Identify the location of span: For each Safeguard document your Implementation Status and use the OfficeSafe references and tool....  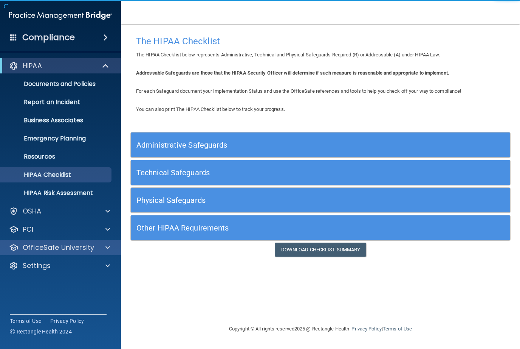
(299, 91).